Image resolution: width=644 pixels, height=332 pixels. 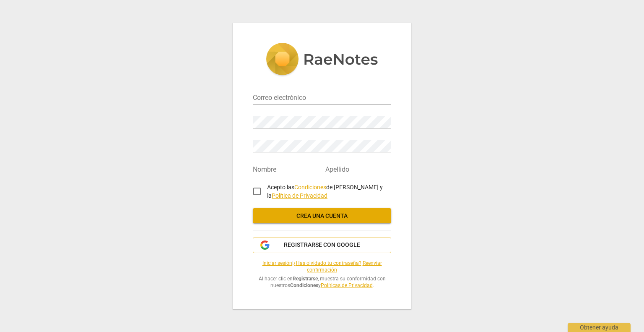 What do you see at coordinates (322, 245) in the screenshot?
I see `button: Registrarse con Google` at bounding box center [322, 245].